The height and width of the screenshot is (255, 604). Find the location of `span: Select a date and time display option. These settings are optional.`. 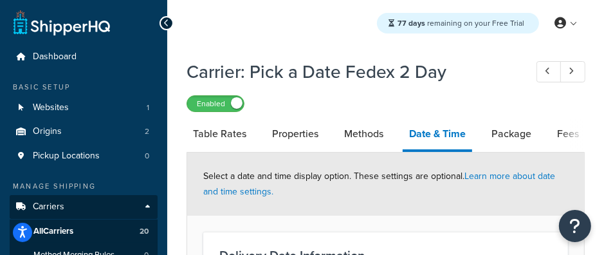

span: Select a date and time display option. These settings are optional. is located at coordinates (379, 183).